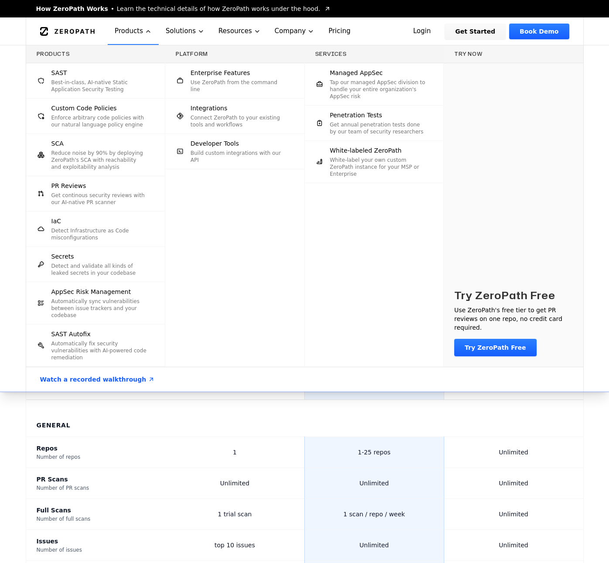 This screenshot has height=563, width=609. I want to click on span: 1-25 repos, so click(374, 452).